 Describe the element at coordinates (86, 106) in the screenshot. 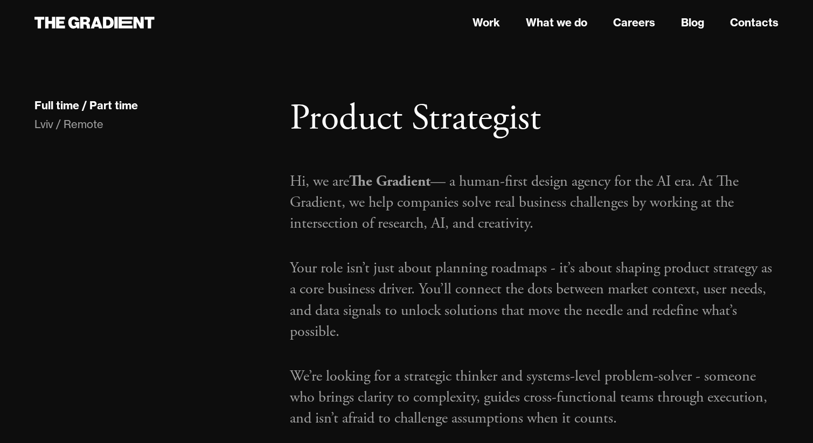

I see `div: Full time / Part time` at that location.